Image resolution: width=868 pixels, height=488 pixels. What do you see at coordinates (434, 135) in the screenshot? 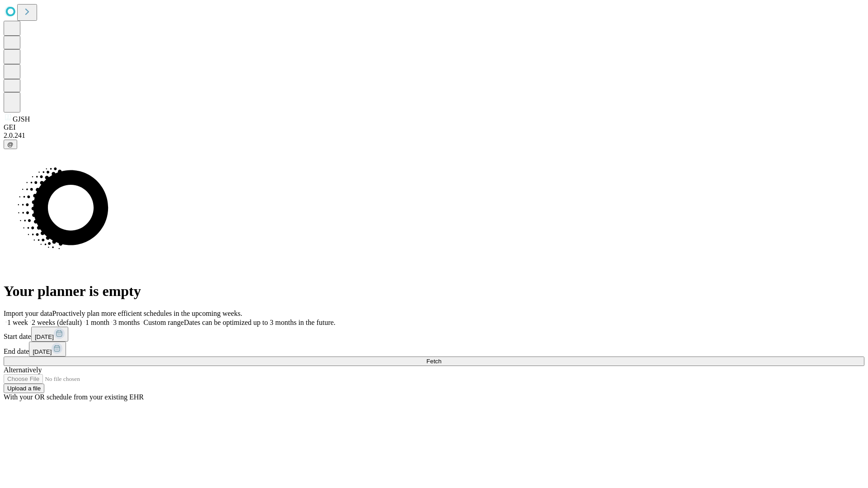
I see `div: 2.0.241` at bounding box center [434, 135].